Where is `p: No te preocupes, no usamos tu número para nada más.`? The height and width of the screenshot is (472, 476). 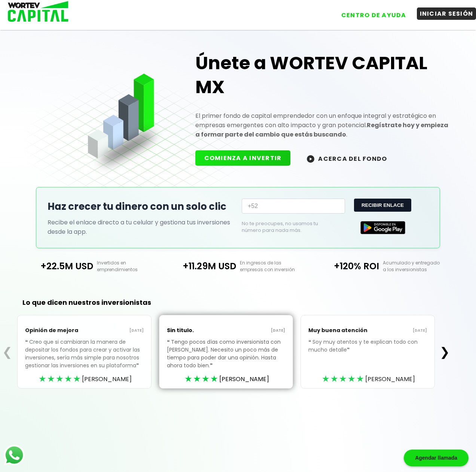
p: No te preocupes, no usamos tu número para nada más. is located at coordinates (288, 227).